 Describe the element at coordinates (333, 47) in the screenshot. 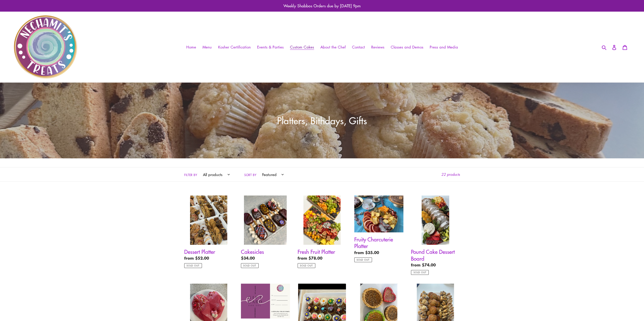

I see `a: About the Chef` at that location.